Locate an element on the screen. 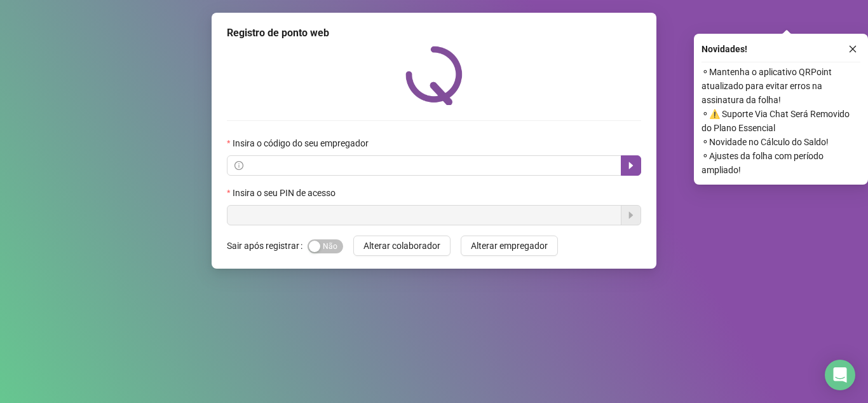 This screenshot has height=403, width=868. span: caret-right is located at coordinates (631, 165).